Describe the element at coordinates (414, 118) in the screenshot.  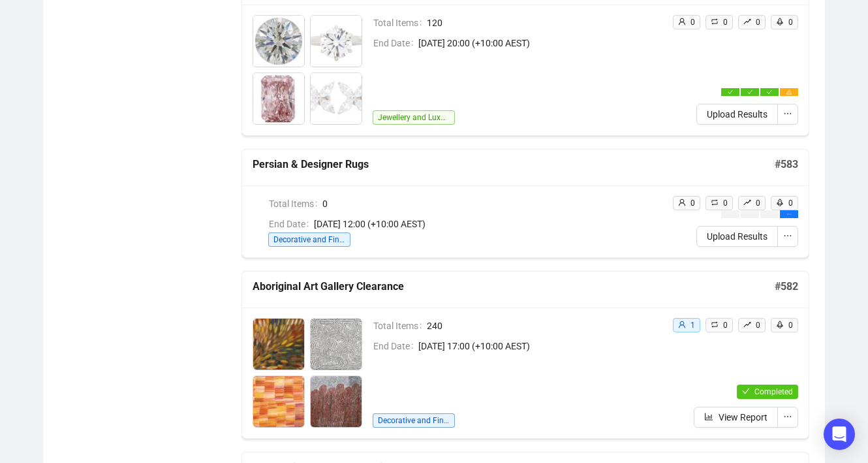
I see `span: Jewellery and Luxury` at that location.